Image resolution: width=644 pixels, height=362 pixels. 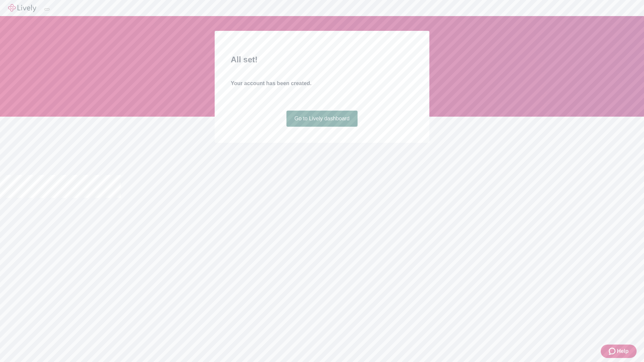 What do you see at coordinates (618, 351) in the screenshot?
I see `button: Zendesk support iconHelp` at bounding box center [618, 351].